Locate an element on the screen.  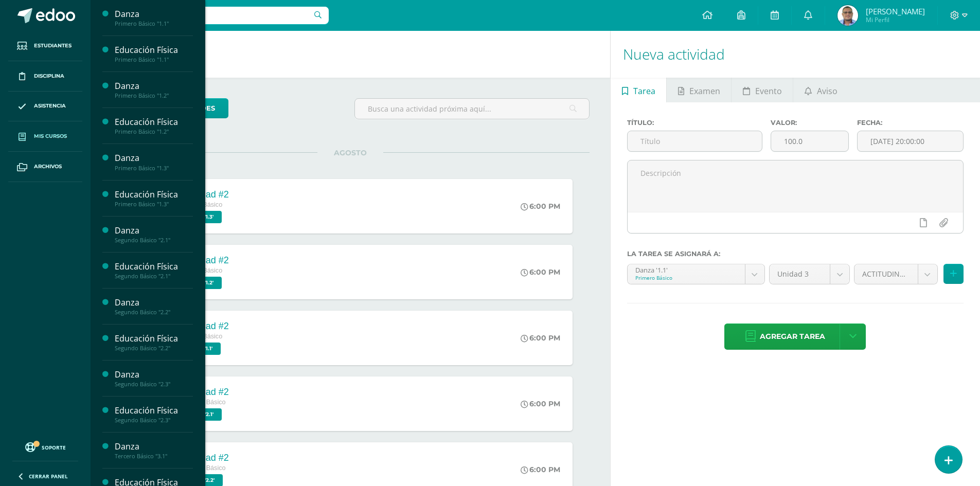
span: Unidad 3 is located at coordinates (800, 274).